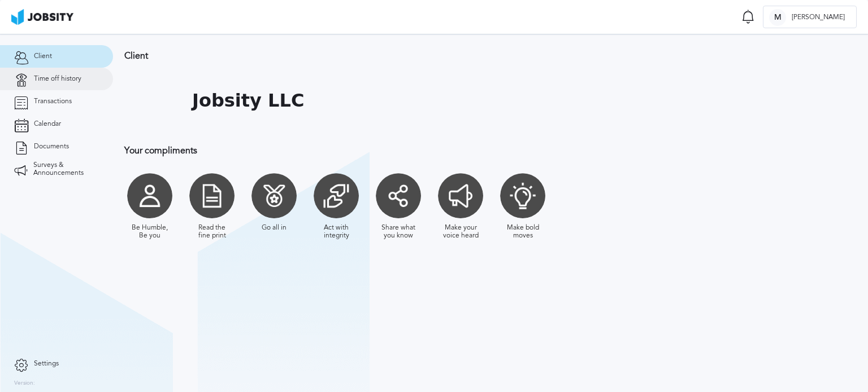 The width and height of the screenshot is (868, 392). Describe the element at coordinates (461, 232) in the screenshot. I see `div: Make your voice heard` at that location.